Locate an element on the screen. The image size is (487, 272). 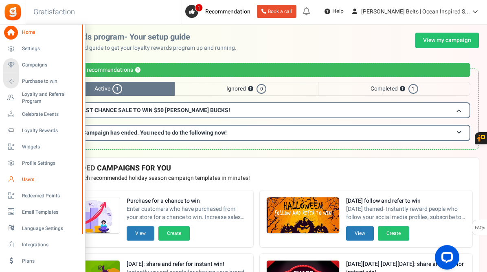
a: Email Templates is located at coordinates (42, 212).